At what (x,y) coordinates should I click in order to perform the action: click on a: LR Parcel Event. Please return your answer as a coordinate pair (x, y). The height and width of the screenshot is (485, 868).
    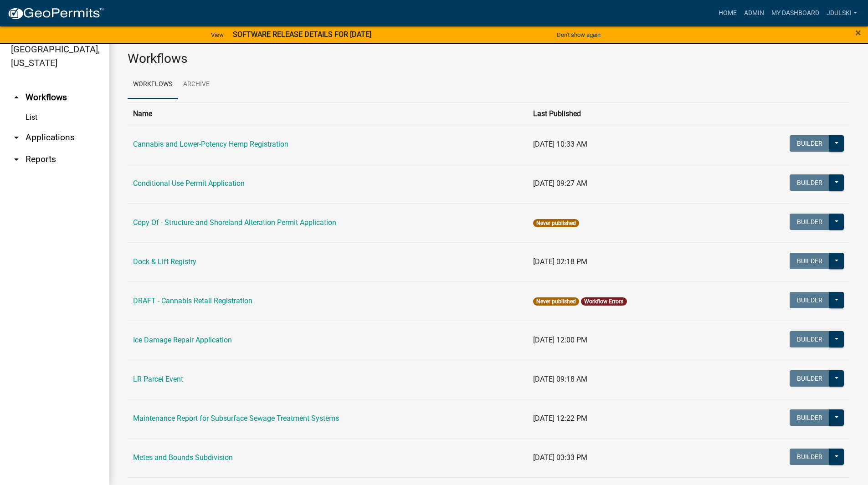
    Looking at the image, I should click on (158, 379).